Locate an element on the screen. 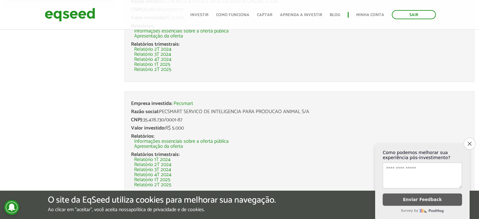  a: Minha conta is located at coordinates (370, 15).